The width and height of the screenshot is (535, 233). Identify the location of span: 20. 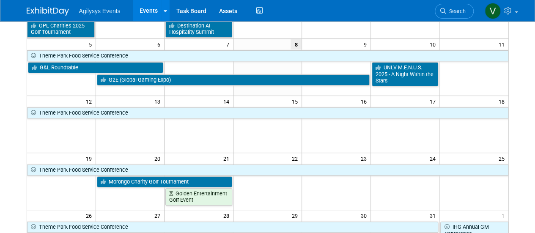
(159, 158).